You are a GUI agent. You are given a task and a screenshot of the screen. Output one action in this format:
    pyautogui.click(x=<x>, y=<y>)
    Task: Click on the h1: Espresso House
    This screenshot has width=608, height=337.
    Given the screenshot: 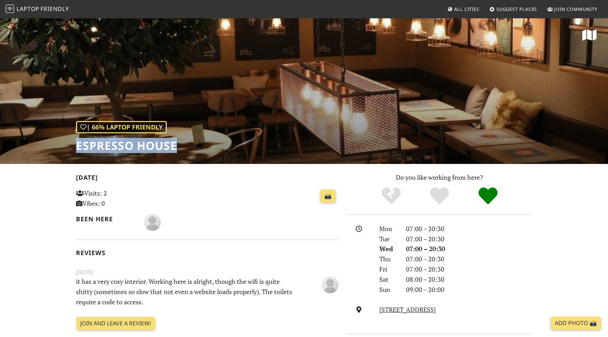 What is the action you would take?
    pyautogui.click(x=126, y=146)
    